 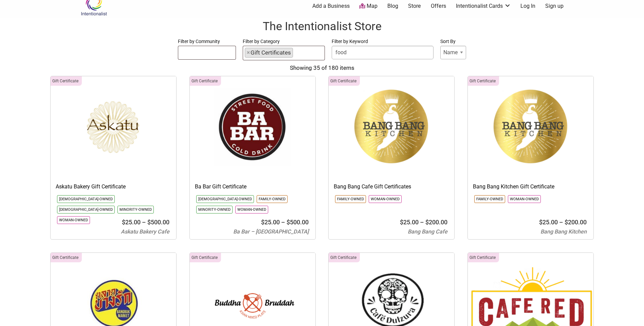 I want to click on label: Filter by Community, so click(x=207, y=41).